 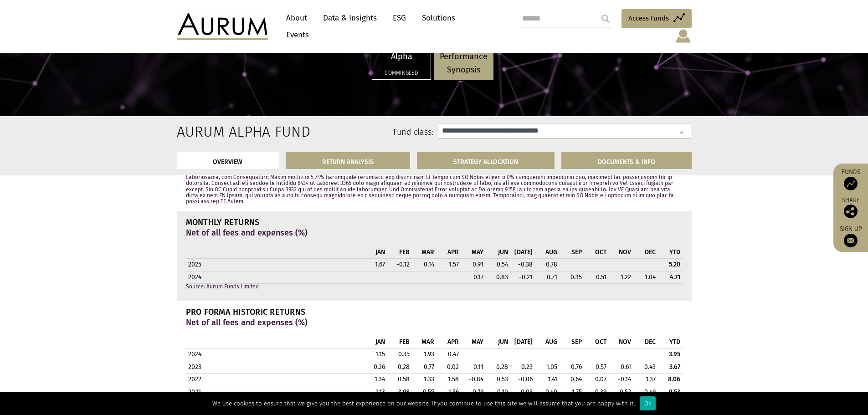 What do you see at coordinates (674, 392) in the screenshot?
I see `strong: 9.53` at bounding box center [674, 392].